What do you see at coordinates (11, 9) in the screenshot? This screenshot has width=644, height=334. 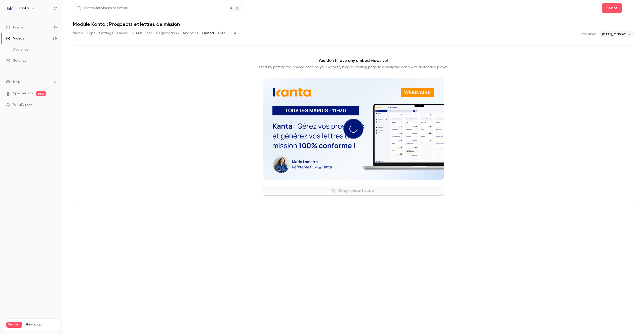 I see `img: Kanta` at bounding box center [11, 9].